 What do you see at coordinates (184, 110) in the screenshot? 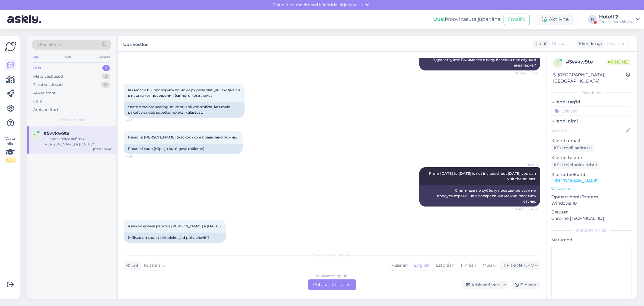
I see `div: Saate oma broneeringunumbri abil kontrollida, kas meie pakett sisaldab supelkompleksi külastust.` at bounding box center [184, 110].